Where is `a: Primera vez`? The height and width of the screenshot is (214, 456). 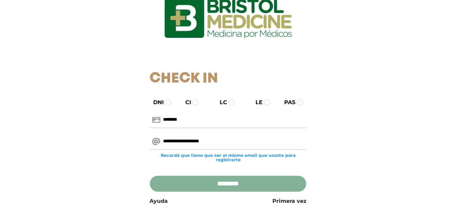 a: Primera vez is located at coordinates (289, 201).